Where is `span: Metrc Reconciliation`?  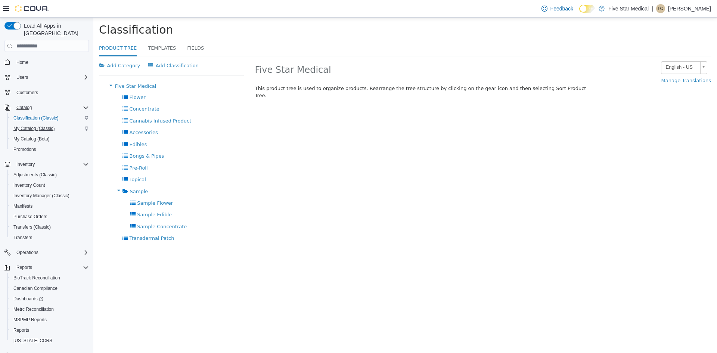
span: Metrc Reconciliation is located at coordinates (34, 309).